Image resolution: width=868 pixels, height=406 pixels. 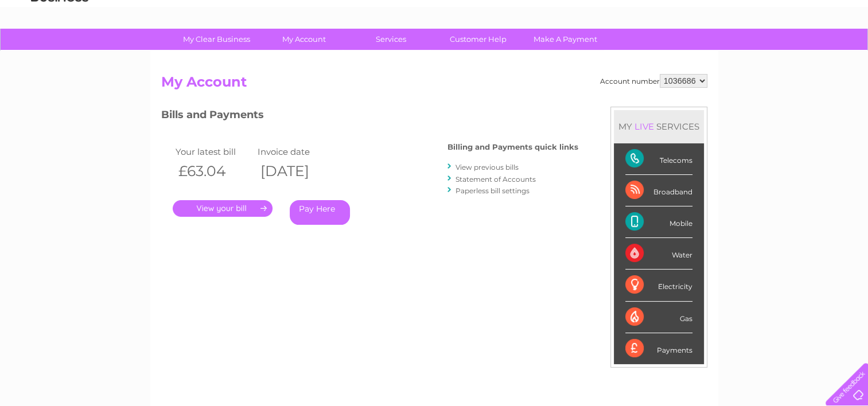 What do you see at coordinates (659, 191) in the screenshot?
I see `div: Broadband` at bounding box center [659, 191].